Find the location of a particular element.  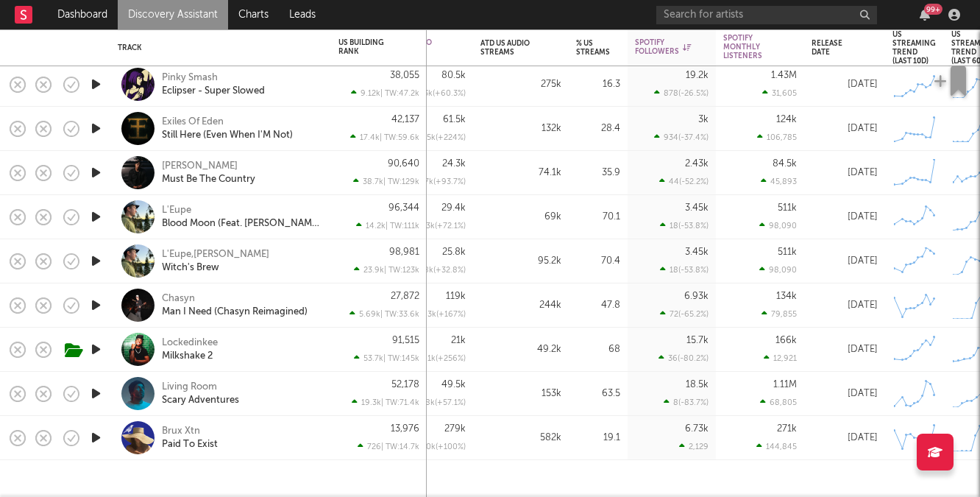

div: 9.12k | TW: 47.2k is located at coordinates (379, 93).